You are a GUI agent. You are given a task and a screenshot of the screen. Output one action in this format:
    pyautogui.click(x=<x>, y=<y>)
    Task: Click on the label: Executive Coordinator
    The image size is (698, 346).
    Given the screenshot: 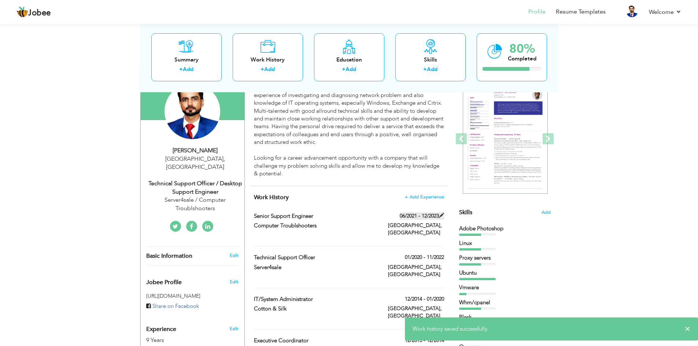 What is the action you would take?
    pyautogui.click(x=316, y=341)
    